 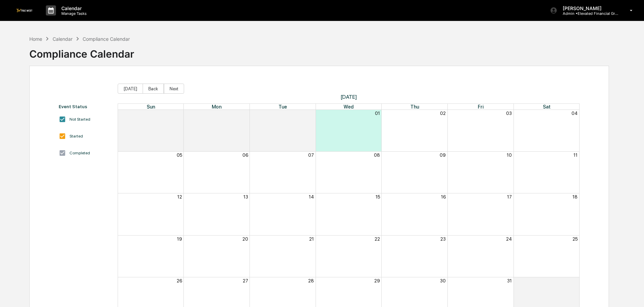 I want to click on span: Tue, so click(x=282, y=107).